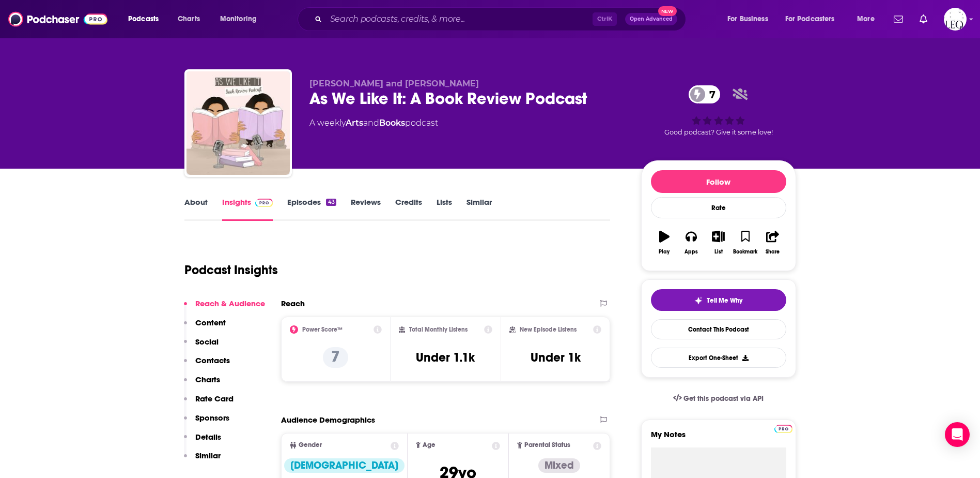  Describe the element at coordinates (311, 209) in the screenshot. I see `a: Episodes43` at that location.